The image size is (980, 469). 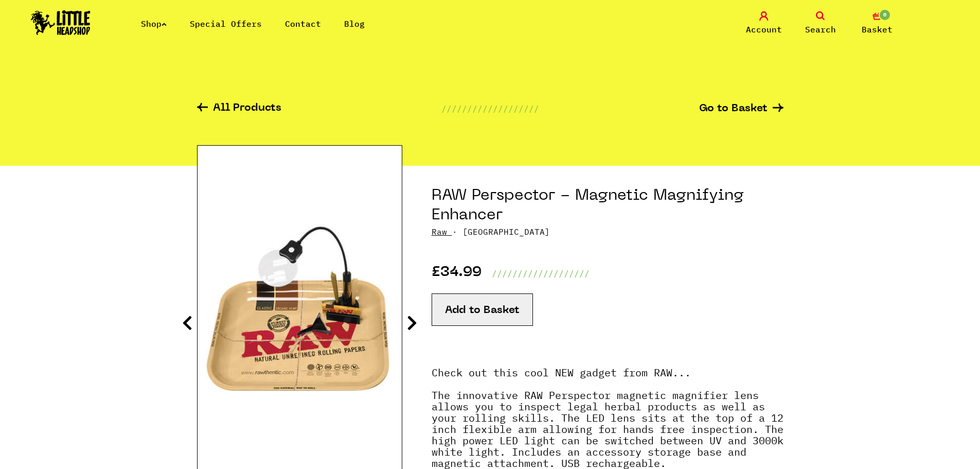 What do you see at coordinates (60, 23) in the screenshot?
I see `img: Little Head Shop Logo` at bounding box center [60, 23].